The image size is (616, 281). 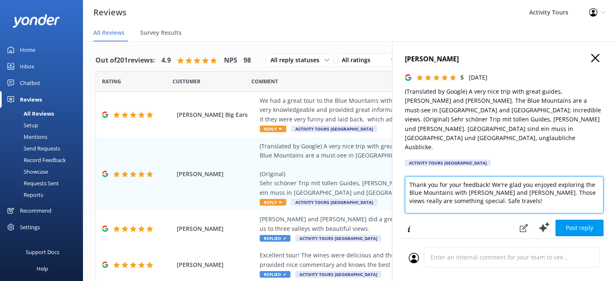 I want to click on a: Reports, so click(x=44, y=195).